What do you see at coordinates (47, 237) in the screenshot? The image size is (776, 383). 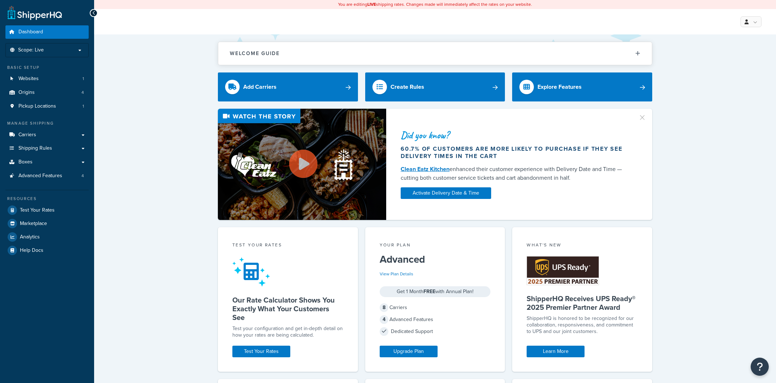 I see `li: Analytics` at bounding box center [47, 237].